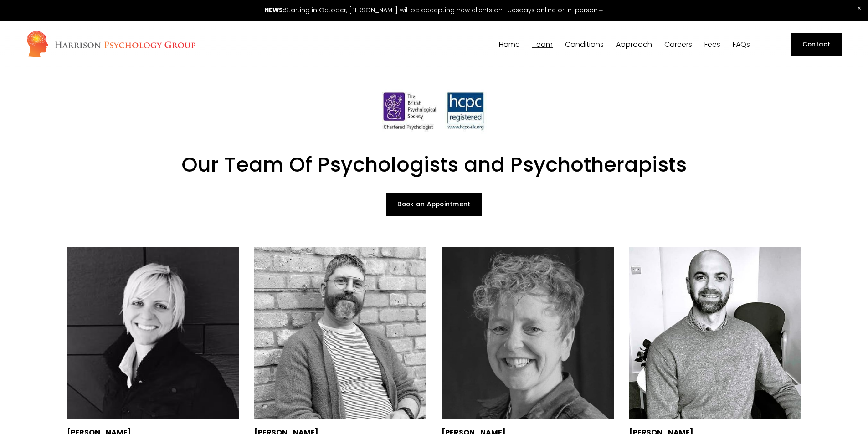 The image size is (868, 434). What do you see at coordinates (741, 45) in the screenshot?
I see `a: FAQs` at bounding box center [741, 45].